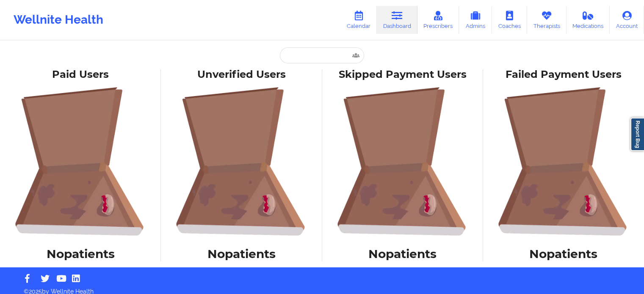 This screenshot has width=644, height=294. I want to click on a: Admins, so click(476, 20).